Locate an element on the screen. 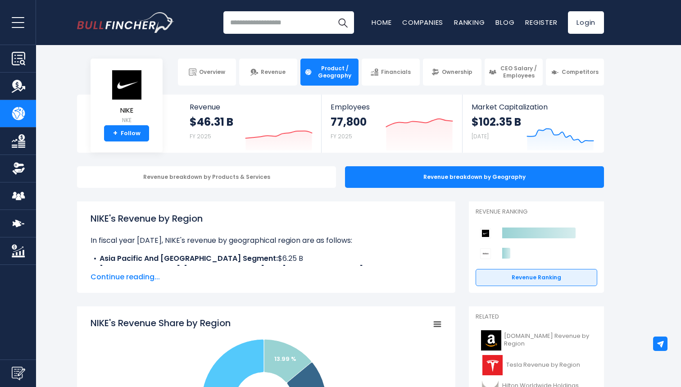 The width and height of the screenshot is (681, 387). button: Search is located at coordinates (343, 23).